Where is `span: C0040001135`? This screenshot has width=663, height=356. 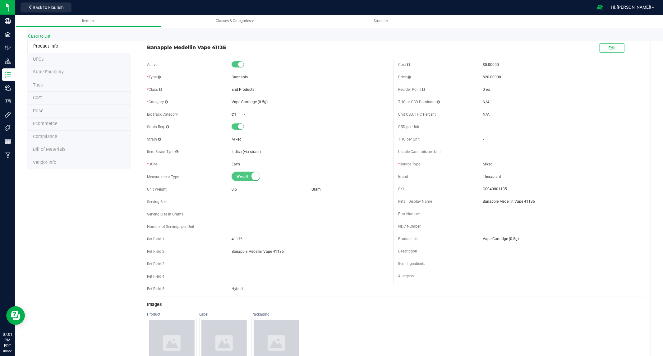 span: C0040001135 is located at coordinates (561, 189).